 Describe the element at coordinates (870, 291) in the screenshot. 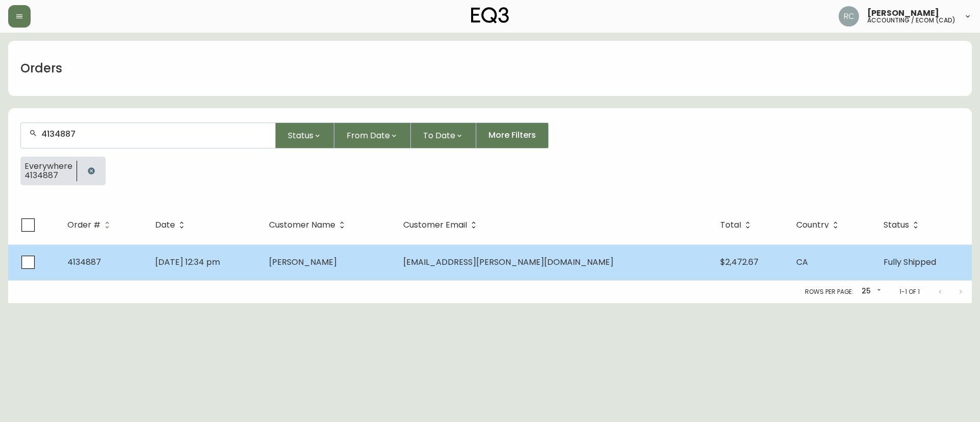

I see `div: 25` at that location.